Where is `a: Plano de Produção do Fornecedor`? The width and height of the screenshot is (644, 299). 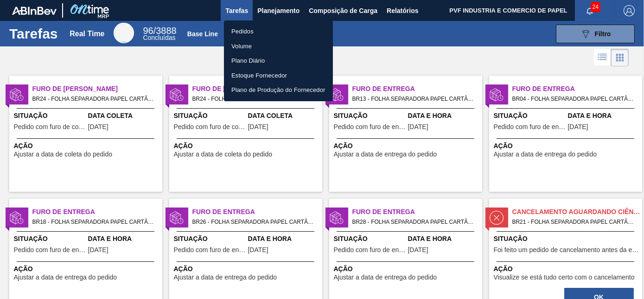
a: Plano de Produção do Fornecedor is located at coordinates (278, 90).